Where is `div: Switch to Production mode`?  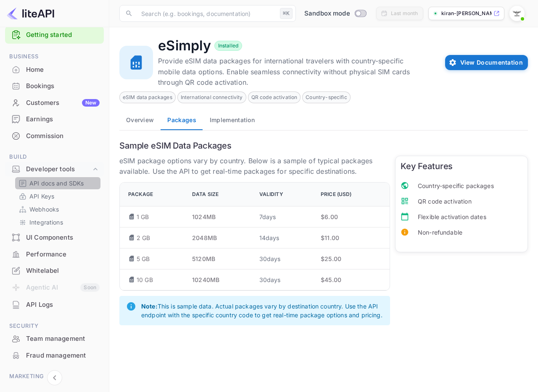
div: Switch to Production mode is located at coordinates (335, 13).